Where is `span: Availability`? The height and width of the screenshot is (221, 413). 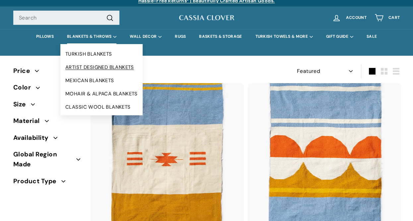 span: Availability is located at coordinates (33, 138).